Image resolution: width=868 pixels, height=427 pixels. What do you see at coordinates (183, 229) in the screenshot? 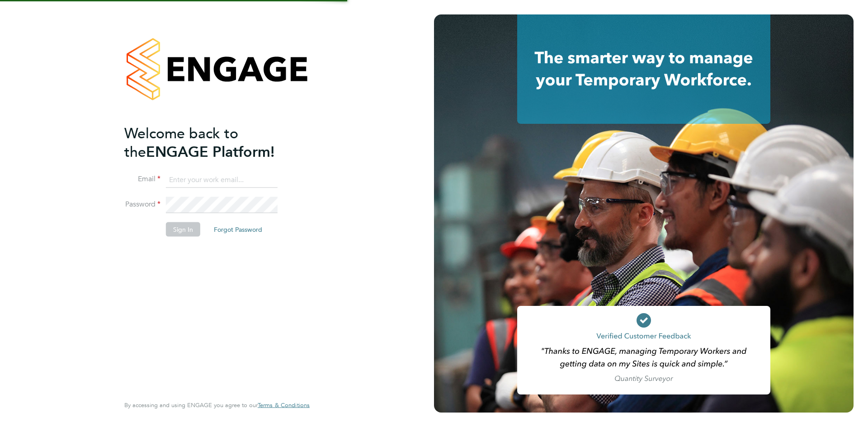
I see `button: Sign In` at bounding box center [183, 229].